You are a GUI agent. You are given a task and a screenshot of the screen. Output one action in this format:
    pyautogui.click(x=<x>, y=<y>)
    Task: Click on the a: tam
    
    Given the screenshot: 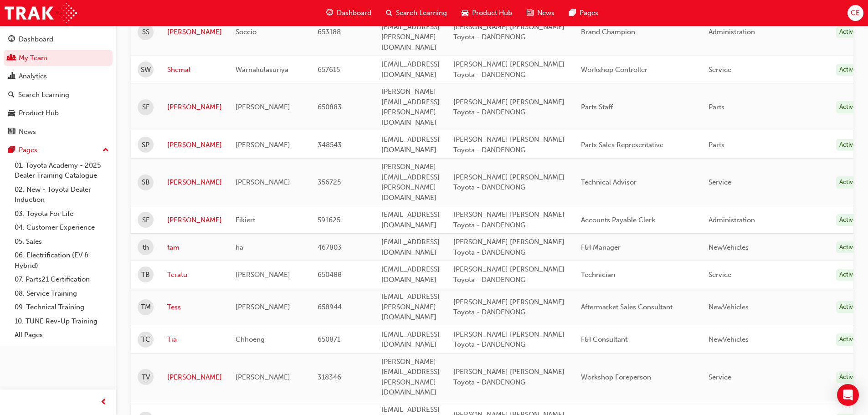 What is the action you would take?
    pyautogui.click(x=195, y=247)
    